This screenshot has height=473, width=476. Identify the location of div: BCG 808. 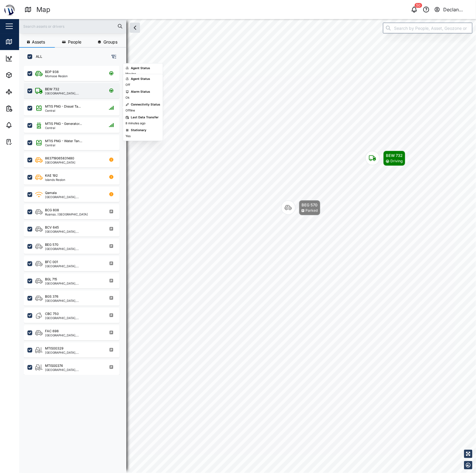
(52, 211).